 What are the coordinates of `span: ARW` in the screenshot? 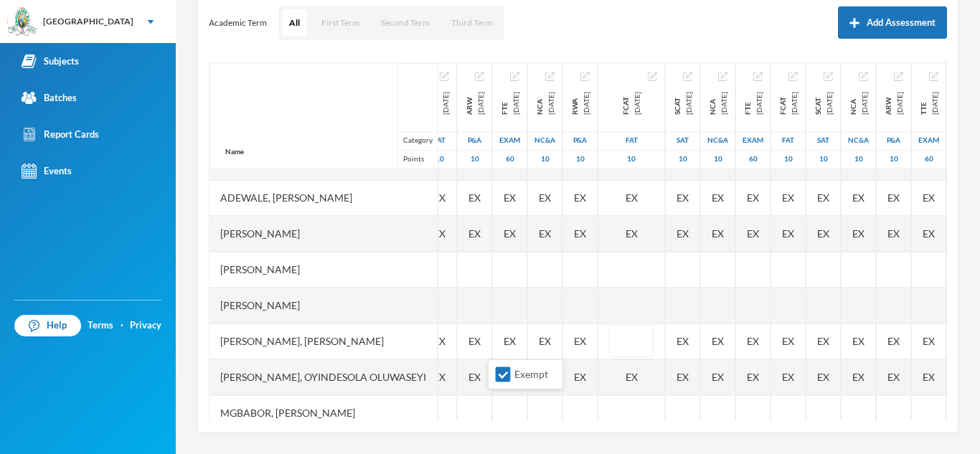 It's located at (470, 103).